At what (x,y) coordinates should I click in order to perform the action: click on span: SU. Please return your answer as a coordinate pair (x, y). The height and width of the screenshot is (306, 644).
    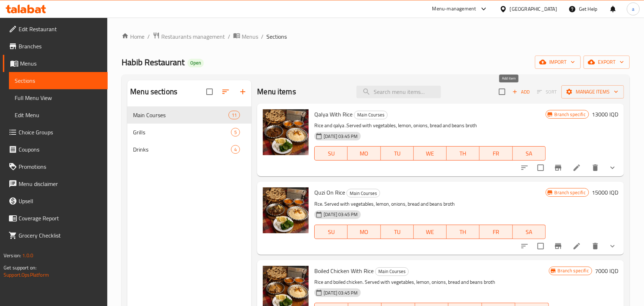
    Looking at the image, I should click on (331, 232).